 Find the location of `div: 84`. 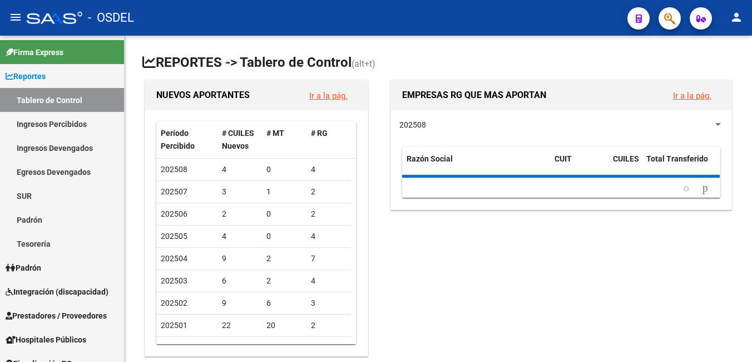

div: 84 is located at coordinates (284, 347).